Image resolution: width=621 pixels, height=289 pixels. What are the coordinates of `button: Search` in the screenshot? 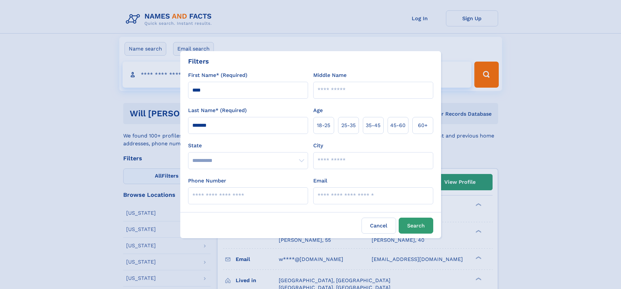 It's located at (416, 226).